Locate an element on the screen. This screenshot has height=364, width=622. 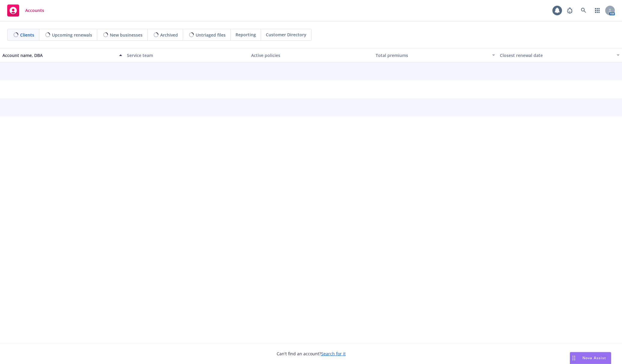
a: Search is located at coordinates (584, 11).